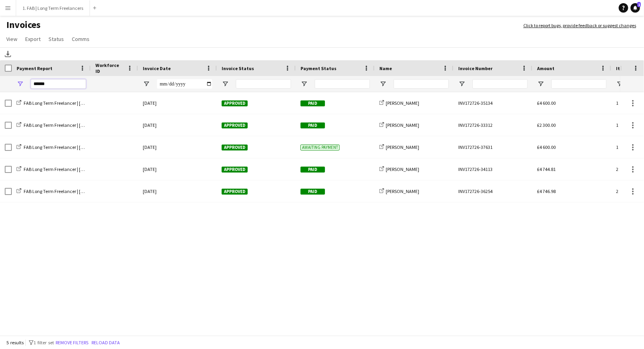 This screenshot has height=349, width=644. Describe the element at coordinates (264, 84) in the screenshot. I see `input: Invoice Status Filter Input` at that location.